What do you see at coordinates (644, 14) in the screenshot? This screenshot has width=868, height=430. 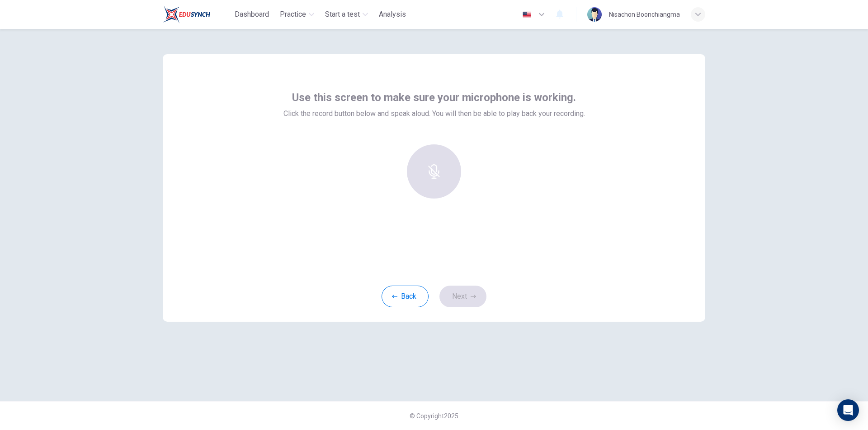 I see `div: Nisachon Boonchiangma` at bounding box center [644, 14].